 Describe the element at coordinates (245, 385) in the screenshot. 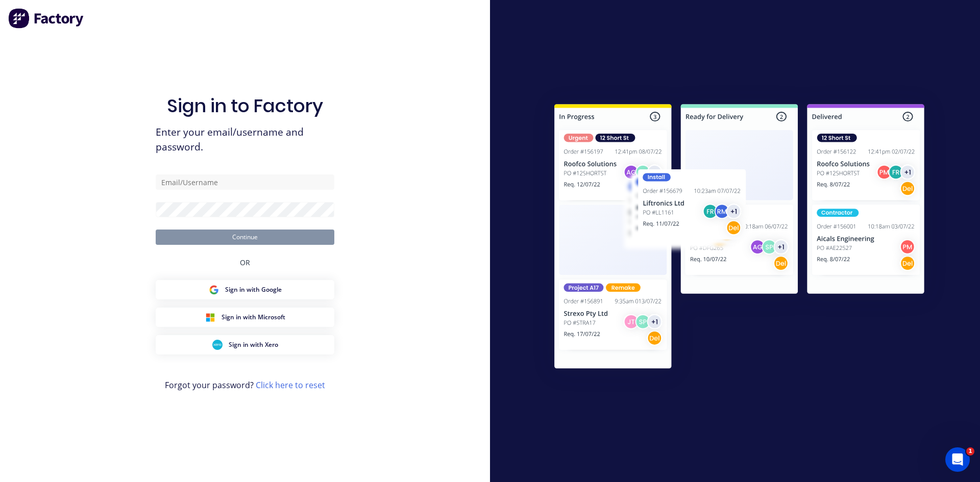

I see `span: Forgot your password?` at that location.